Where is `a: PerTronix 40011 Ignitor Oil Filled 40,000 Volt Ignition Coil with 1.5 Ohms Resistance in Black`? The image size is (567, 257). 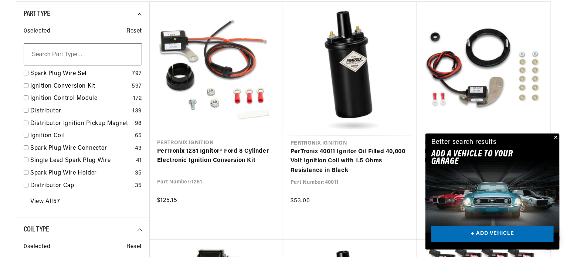
a: PerTronix 40011 Ignitor Oil Filled 40,000 Volt Ignition Coil with 1.5 Ohms Resistance in Black is located at coordinates (350, 161).